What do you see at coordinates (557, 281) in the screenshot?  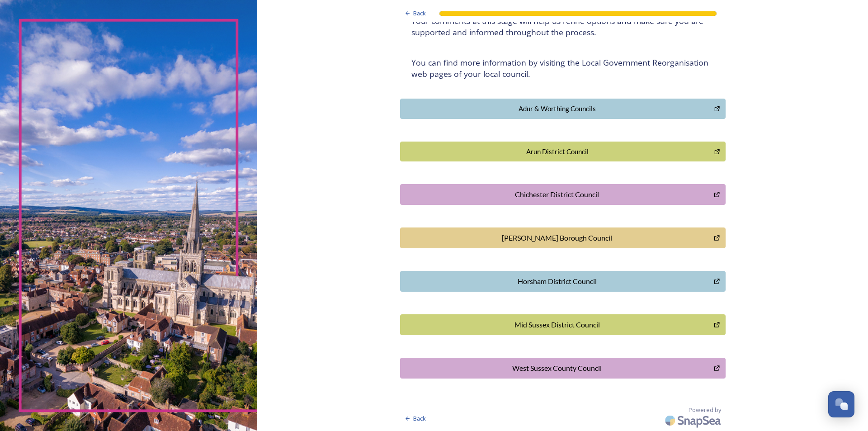 I see `div: Horsham District Council` at bounding box center [557, 281].